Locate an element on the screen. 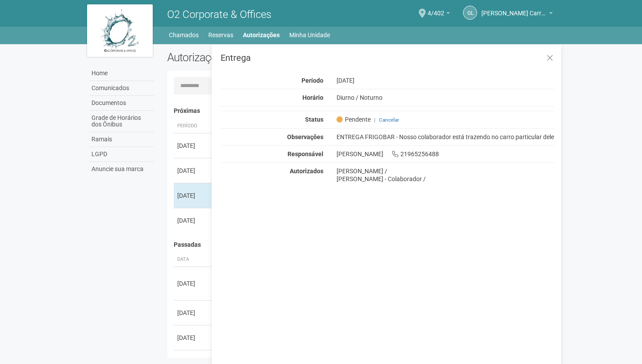 This screenshot has height=364, width=642. img: logo.jpg is located at coordinates (120, 31).